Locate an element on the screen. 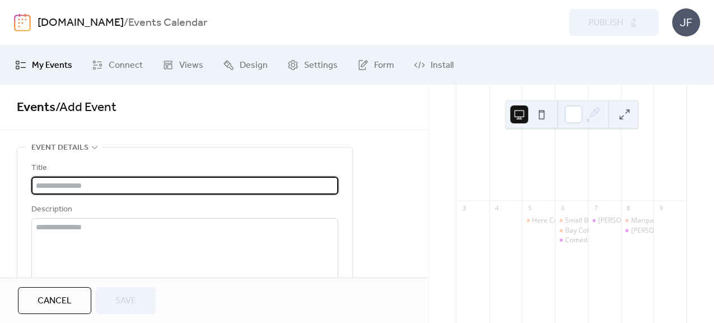  div: Small Business Celebration 2025 - Business Award Nominations NOW OPEN! is located at coordinates (571, 220).